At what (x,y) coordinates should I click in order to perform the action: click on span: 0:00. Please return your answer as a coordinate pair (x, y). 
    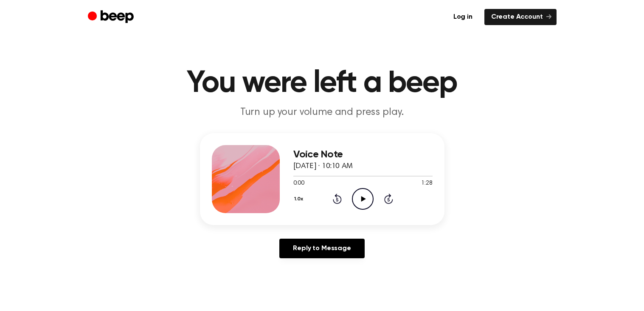
    Looking at the image, I should click on (299, 183).